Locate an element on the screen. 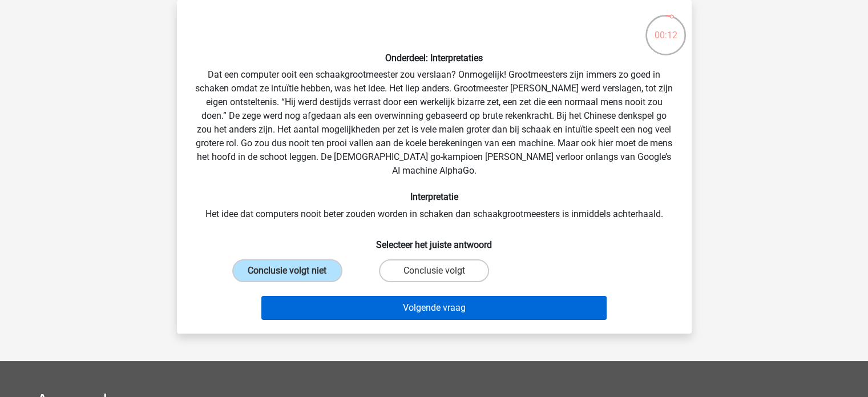 This screenshot has height=397, width=868. h6: Onderdeel: Interpretaties is located at coordinates (434, 58).